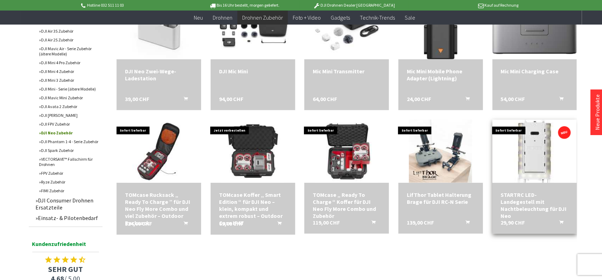  I want to click on span: Foto + Video, so click(307, 18).